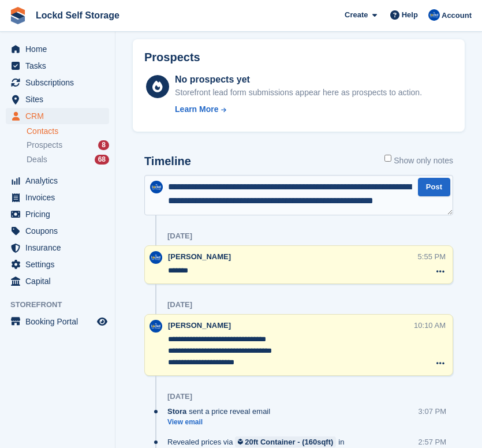 Image resolution: width=482 pixels, height=448 pixels. I want to click on span: Pricing, so click(60, 214).